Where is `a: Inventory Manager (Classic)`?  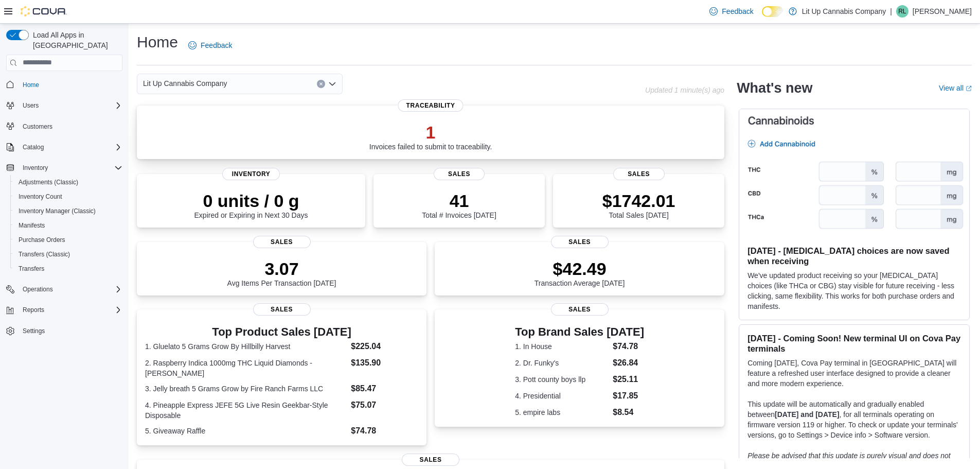 a: Inventory Manager (Classic) is located at coordinates (57, 211).